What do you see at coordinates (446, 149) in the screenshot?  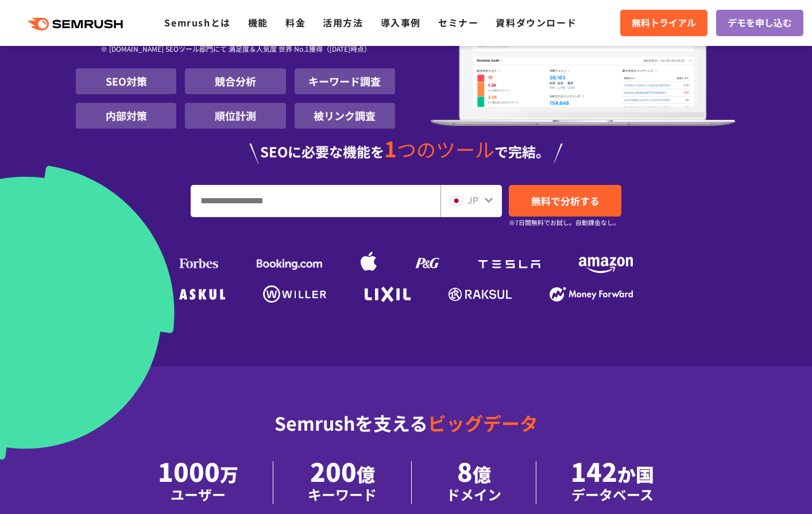 I see `span: つのツール` at bounding box center [446, 149].